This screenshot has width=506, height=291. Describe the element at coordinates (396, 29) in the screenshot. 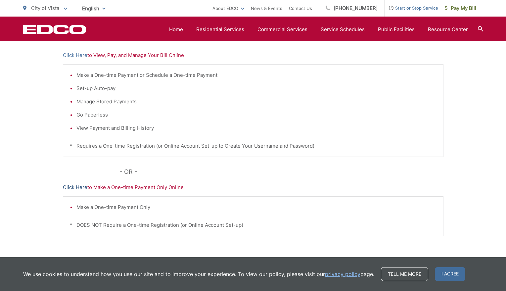

I see `a: Public Facilities` at that location.